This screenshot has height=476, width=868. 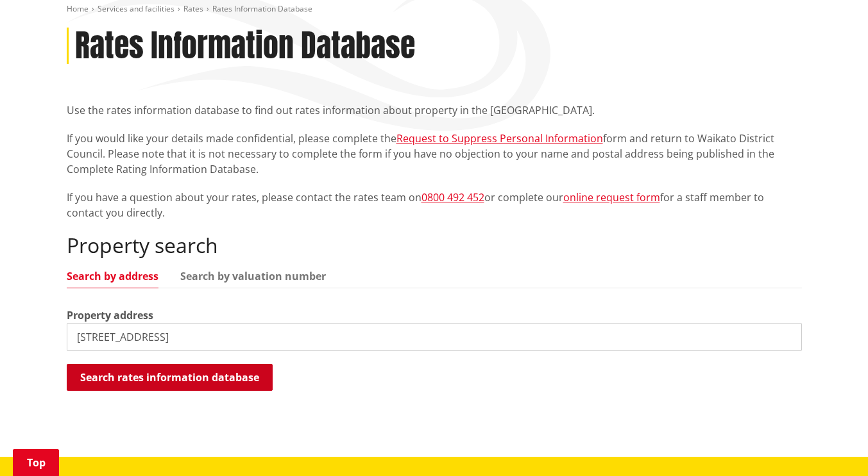 I want to click on p: If you have a question about your rates, please contact the rates team on or complete our for a s..., so click(x=434, y=205).